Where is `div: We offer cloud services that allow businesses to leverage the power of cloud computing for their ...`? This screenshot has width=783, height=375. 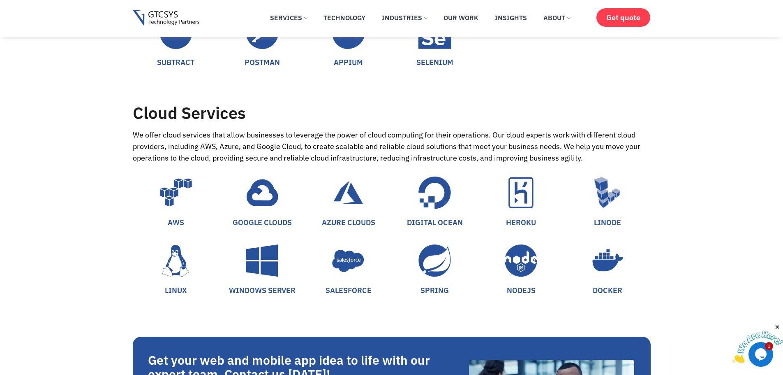
div: We offer cloud services that allow businesses to leverage the power of cloud computing for their ... is located at coordinates (392, 146).